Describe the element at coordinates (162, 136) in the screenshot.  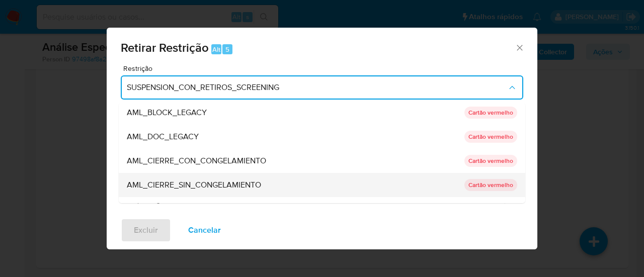
I see `span: AML_DOC_LEGACY` at that location.